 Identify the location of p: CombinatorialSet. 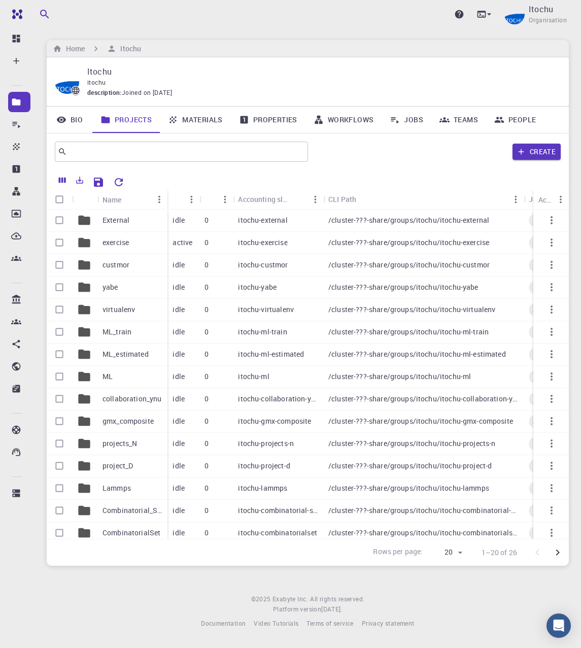
(131, 533).